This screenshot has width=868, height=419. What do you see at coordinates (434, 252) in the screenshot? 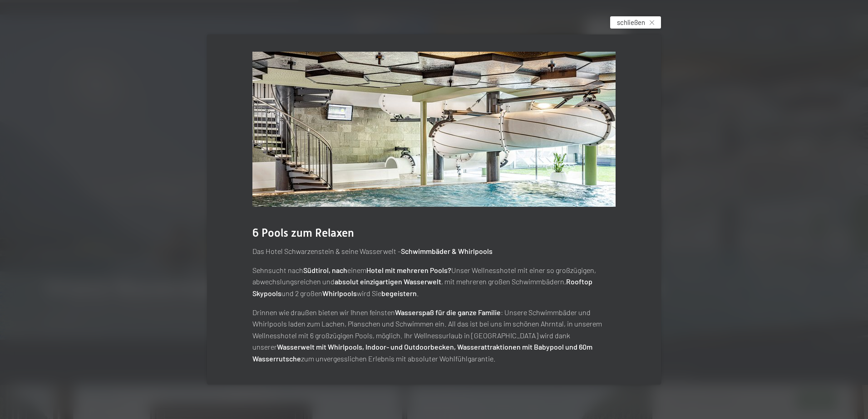
I see `p: Das Hotel Schwarzenstein & seine Wasserwelt –` at bounding box center [434, 252].